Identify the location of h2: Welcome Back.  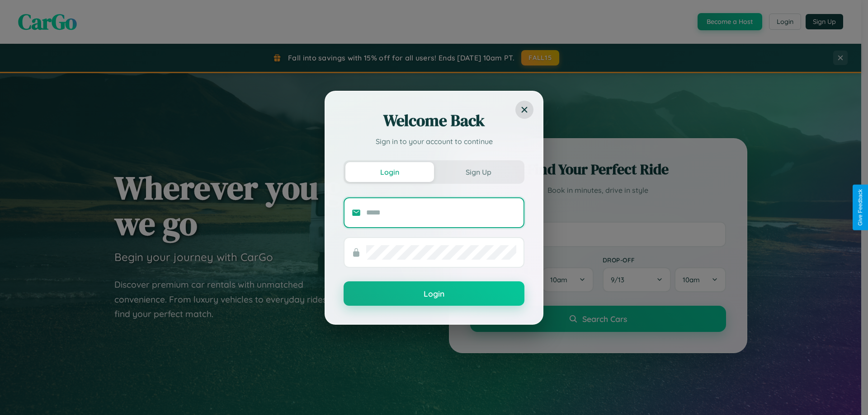
(434, 121).